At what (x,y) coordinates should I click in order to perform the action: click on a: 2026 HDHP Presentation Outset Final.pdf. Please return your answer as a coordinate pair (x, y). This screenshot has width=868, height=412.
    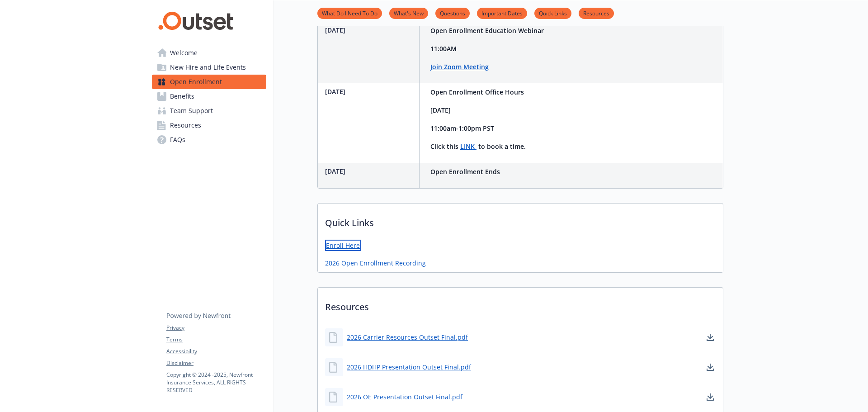
    Looking at the image, I should click on (409, 366).